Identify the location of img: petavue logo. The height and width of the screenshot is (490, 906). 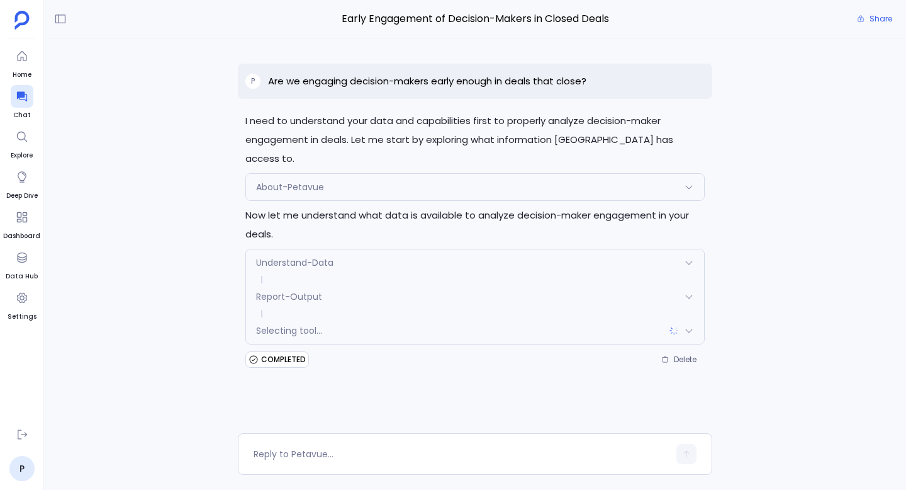
(22, 20).